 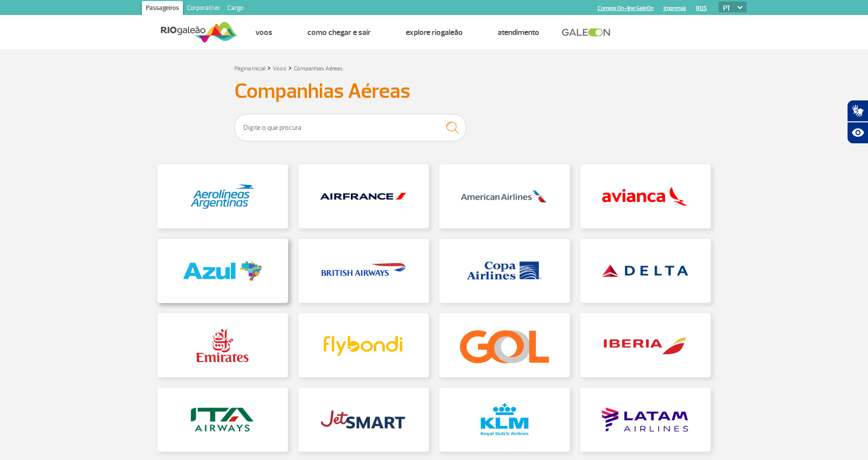 I want to click on button: Abrir tradutor de língua de sinais., so click(x=857, y=111).